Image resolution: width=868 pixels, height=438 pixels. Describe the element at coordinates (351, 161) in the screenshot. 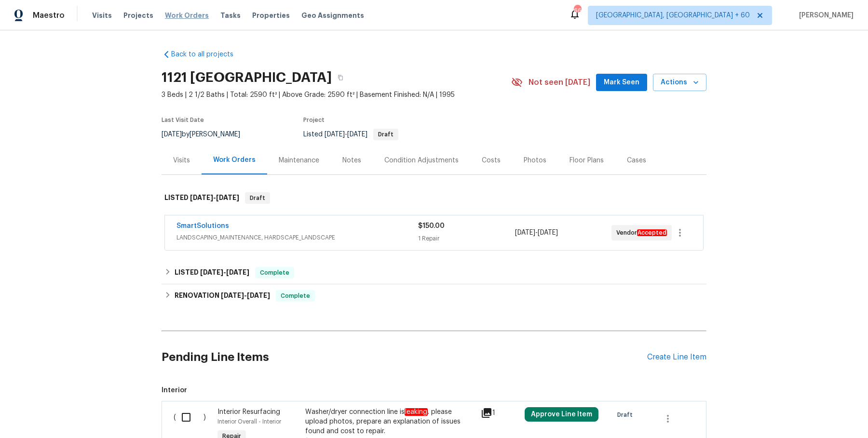

I see `div: Notes` at that location.